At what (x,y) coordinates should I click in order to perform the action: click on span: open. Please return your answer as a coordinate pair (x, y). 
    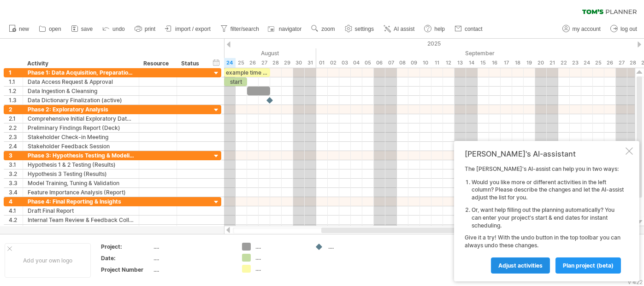
    Looking at the image, I should click on (55, 29).